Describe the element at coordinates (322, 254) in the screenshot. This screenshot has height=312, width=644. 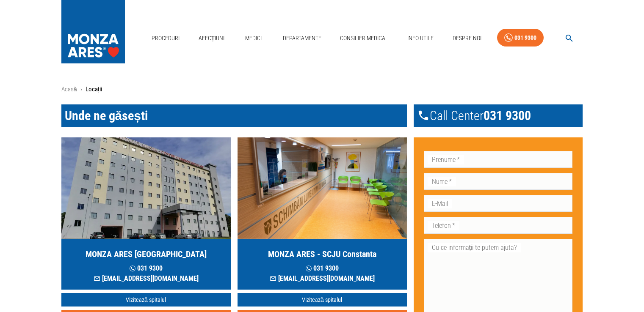
I see `h5: MONZA ARES - SCJU Constanta` at that location.